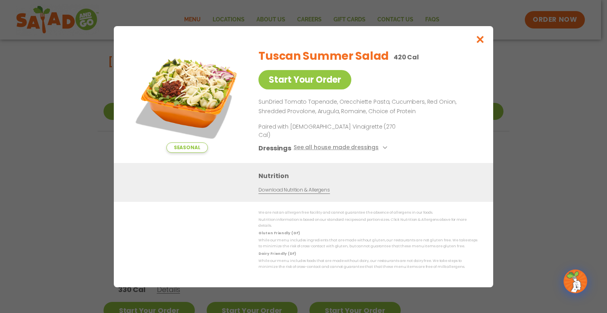 This screenshot has width=607, height=313. I want to click on button: See all house made dressings, so click(342, 148).